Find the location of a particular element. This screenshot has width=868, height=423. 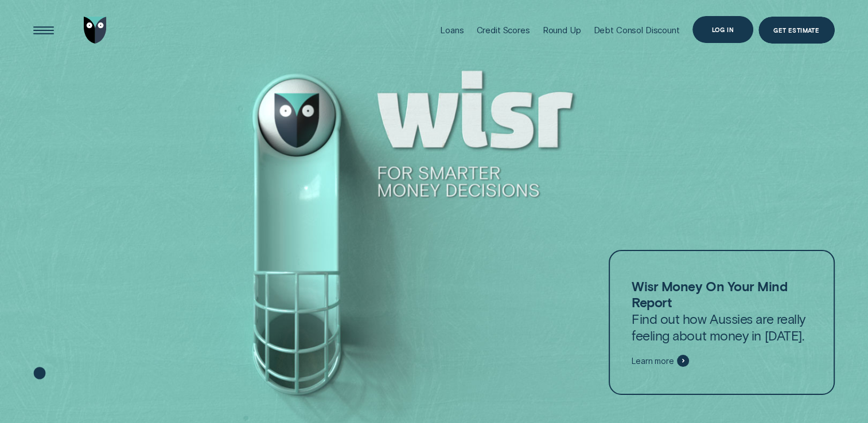

div: Round Up is located at coordinates (562, 30).